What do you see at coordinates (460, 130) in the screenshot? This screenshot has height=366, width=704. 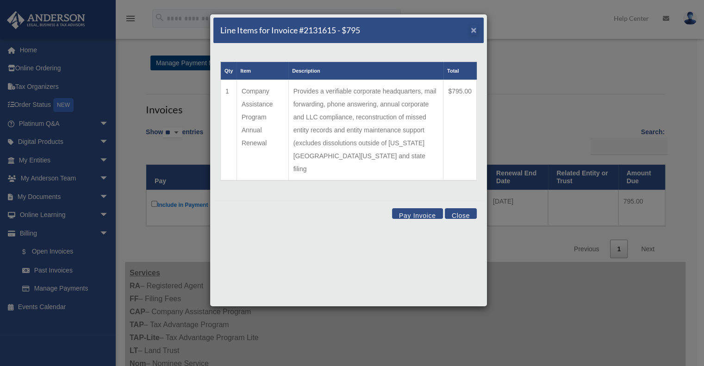 I see `td: $795.00` at bounding box center [460, 130].